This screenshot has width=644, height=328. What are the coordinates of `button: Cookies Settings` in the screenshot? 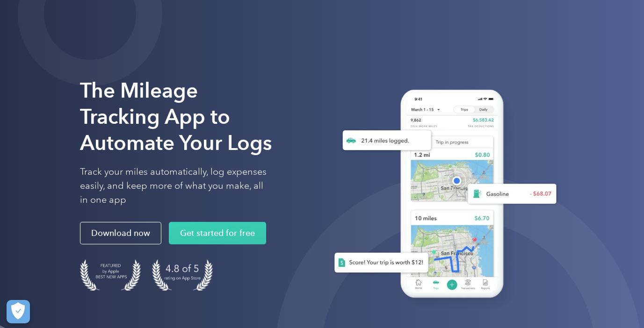 It's located at (18, 312).